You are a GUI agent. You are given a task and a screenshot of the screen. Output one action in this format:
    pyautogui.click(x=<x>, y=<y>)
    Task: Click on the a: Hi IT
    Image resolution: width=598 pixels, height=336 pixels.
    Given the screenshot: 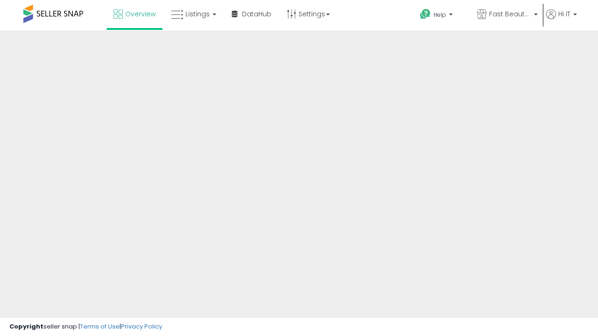 What is the action you would take?
    pyautogui.click(x=561, y=20)
    